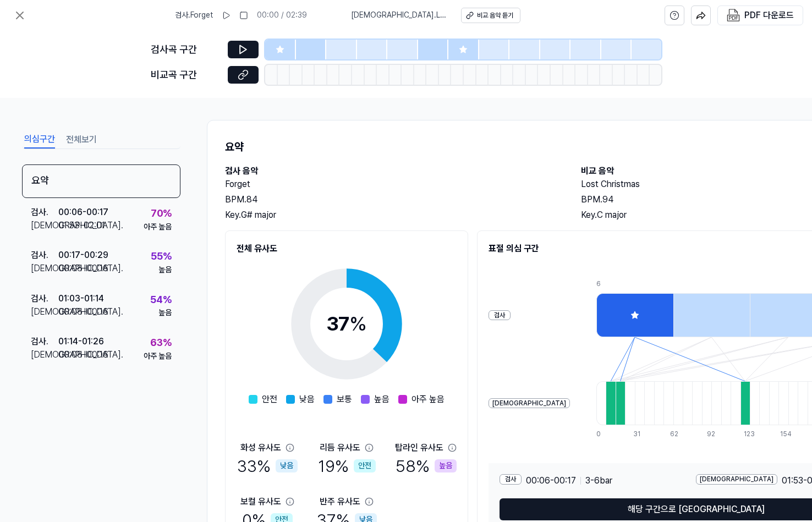 This screenshot has width=812, height=522. Describe the element at coordinates (81, 226) in the screenshot. I see `div: 01:53 - 02:01` at that location.